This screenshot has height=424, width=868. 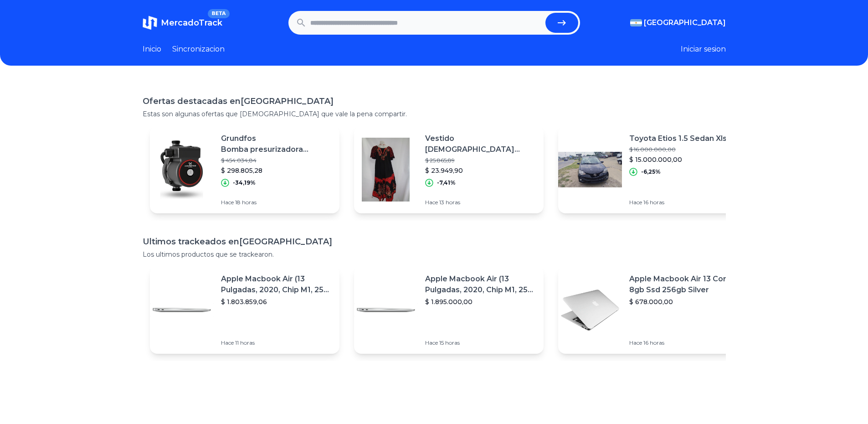 What do you see at coordinates (481, 343) in the screenshot?
I see `p: Hace 15 horas` at bounding box center [481, 343].